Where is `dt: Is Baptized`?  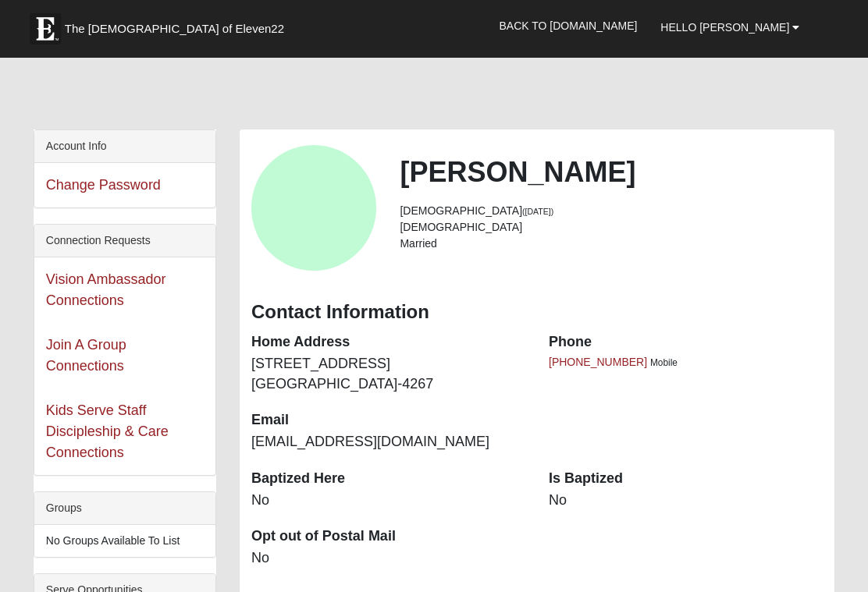 dt: Is Baptized is located at coordinates (686, 479).